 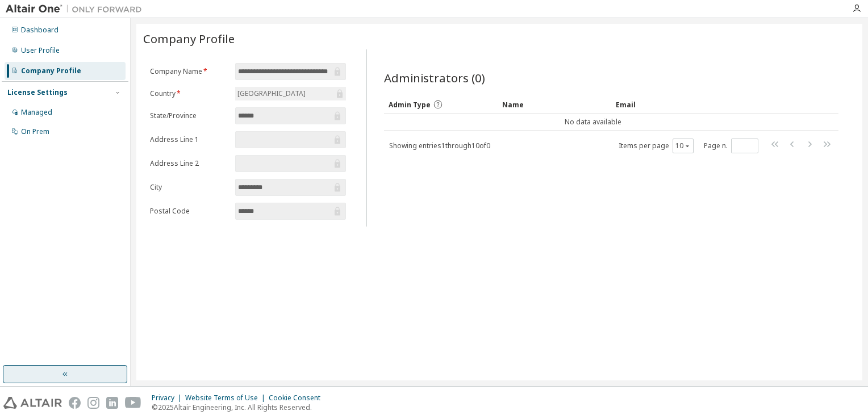 I want to click on div: On Prem, so click(x=35, y=132).